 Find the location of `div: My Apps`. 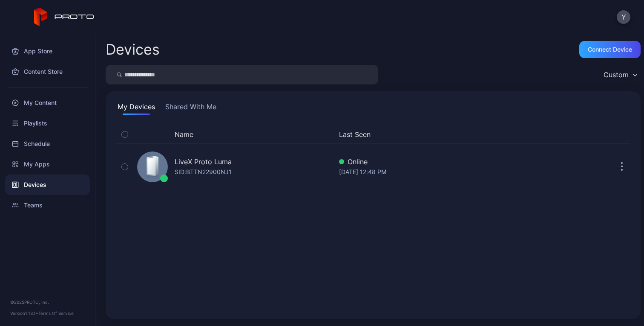

div: My Apps is located at coordinates (47, 164).